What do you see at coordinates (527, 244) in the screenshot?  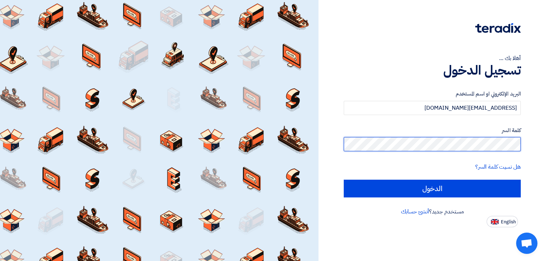 I see `div: دردشة مفتوحة` at bounding box center [527, 244].